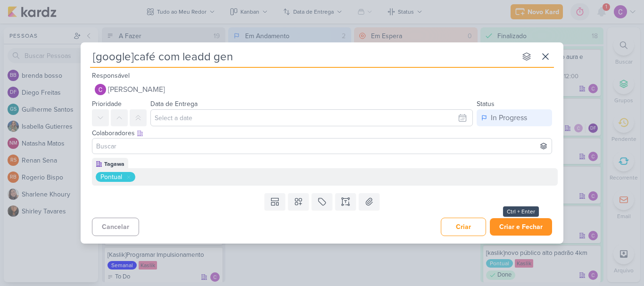  Describe the element at coordinates (106, 104) in the screenshot. I see `label: Prioridade` at that location.